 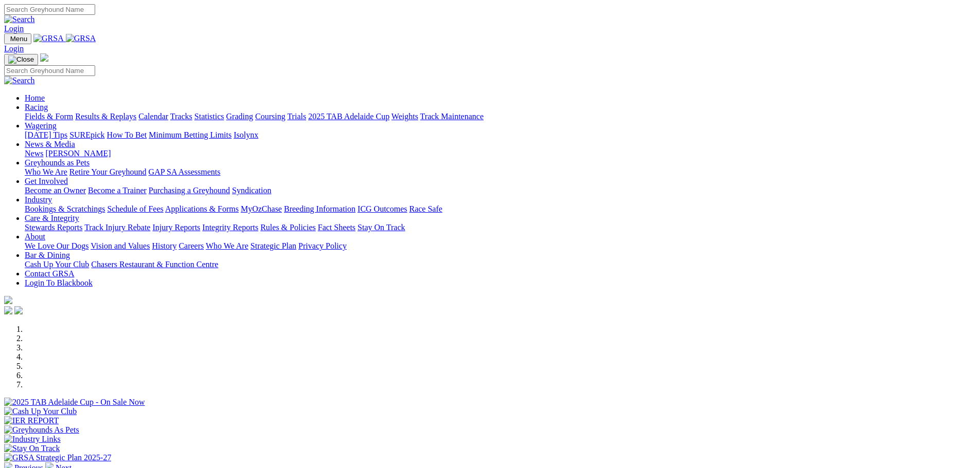 I want to click on a: Greyhounds as Pets, so click(x=57, y=163).